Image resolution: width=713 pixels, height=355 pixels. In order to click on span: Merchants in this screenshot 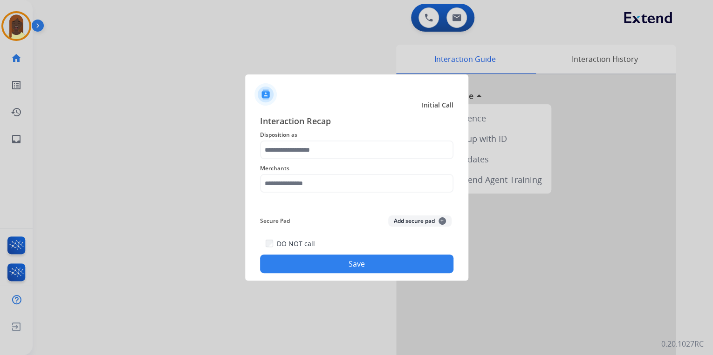, I will do `click(356, 169)`.